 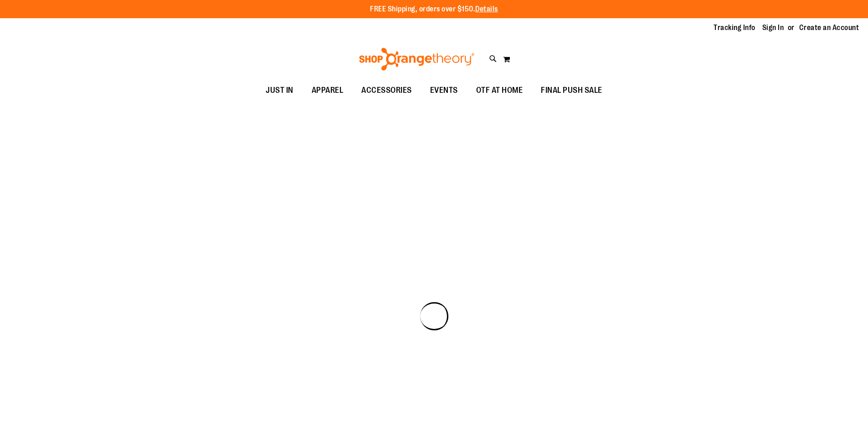 I want to click on a: FINAL PUSH SALE, so click(x=571, y=90).